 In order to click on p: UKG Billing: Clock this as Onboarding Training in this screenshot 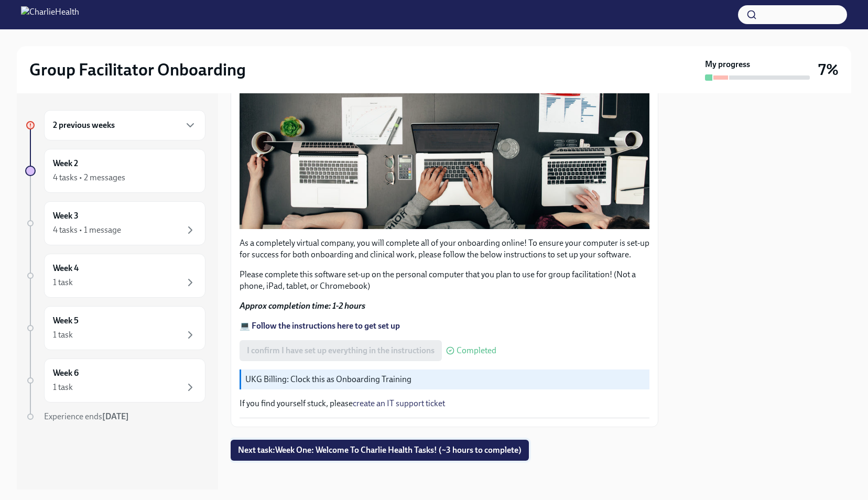, I will do `click(445, 379)`.